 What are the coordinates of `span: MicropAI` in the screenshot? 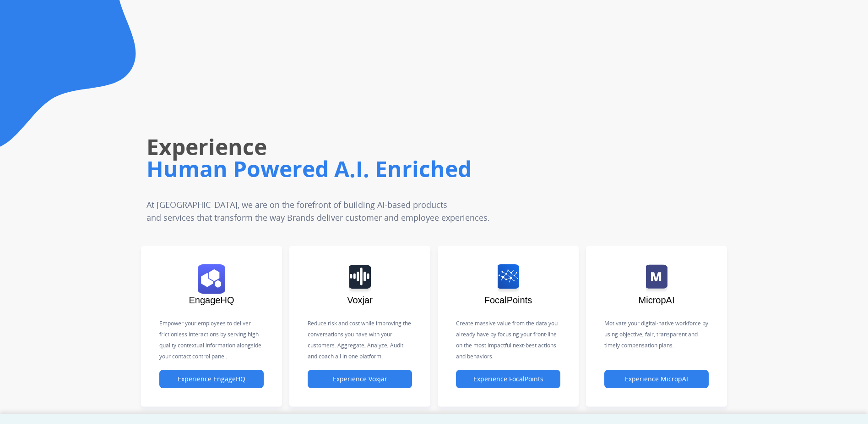 It's located at (657, 299).